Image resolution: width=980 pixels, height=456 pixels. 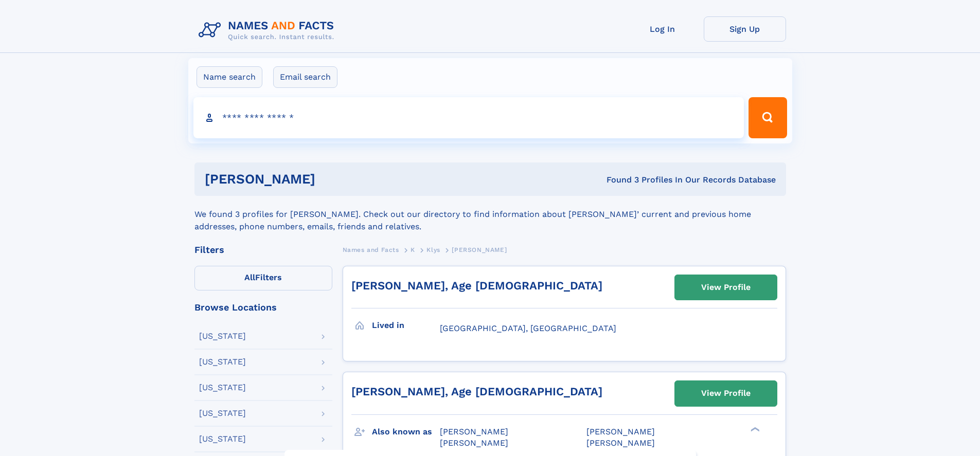 What do you see at coordinates (305, 77) in the screenshot?
I see `label: Email search` at bounding box center [305, 77].